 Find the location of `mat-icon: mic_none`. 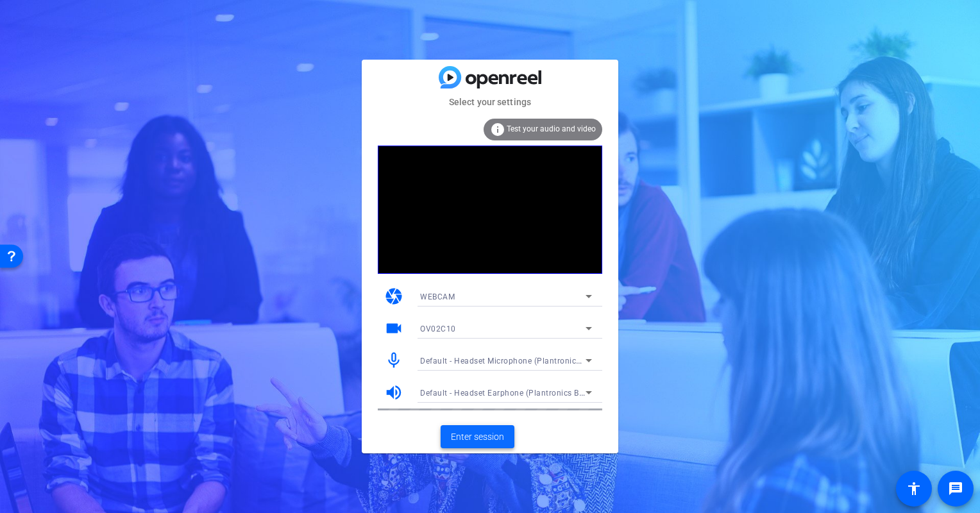

mat-icon: mic_none is located at coordinates (393, 361).